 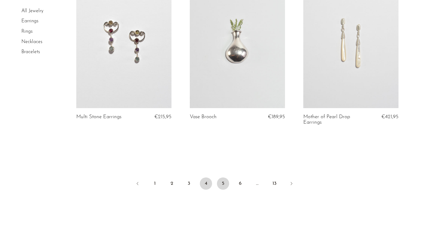 What do you see at coordinates (292, 184) in the screenshot?
I see `a: Next` at bounding box center [292, 184].